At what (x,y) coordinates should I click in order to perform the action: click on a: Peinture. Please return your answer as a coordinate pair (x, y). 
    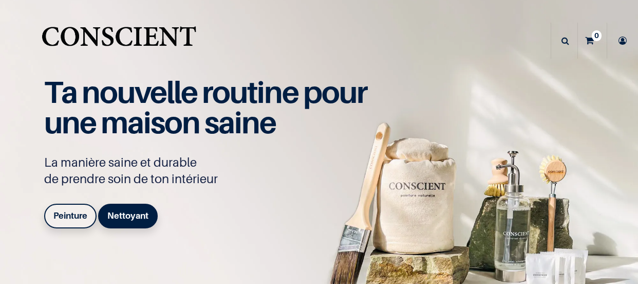
    Looking at the image, I should click on (70, 216).